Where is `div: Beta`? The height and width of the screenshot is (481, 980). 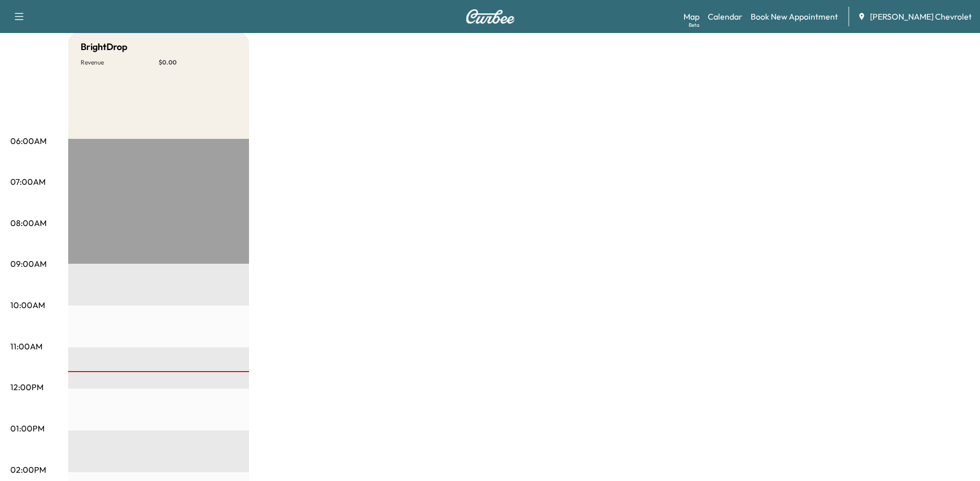 div: Beta is located at coordinates (694, 25).